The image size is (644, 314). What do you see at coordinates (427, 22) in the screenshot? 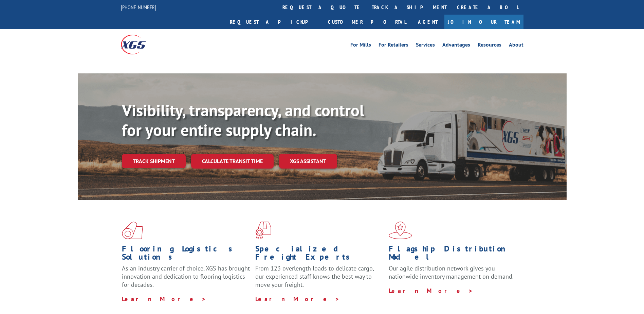
I see `a: Agent` at bounding box center [427, 22].